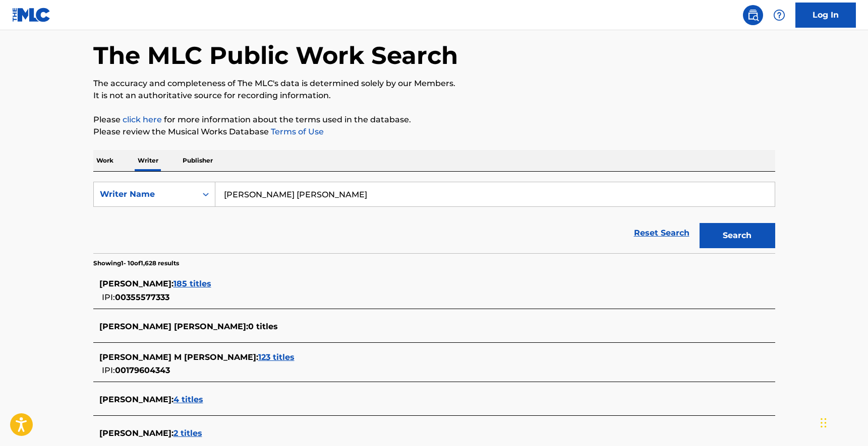 This screenshot has height=446, width=868. What do you see at coordinates (753, 15) in the screenshot?
I see `a: Public Search` at bounding box center [753, 15].